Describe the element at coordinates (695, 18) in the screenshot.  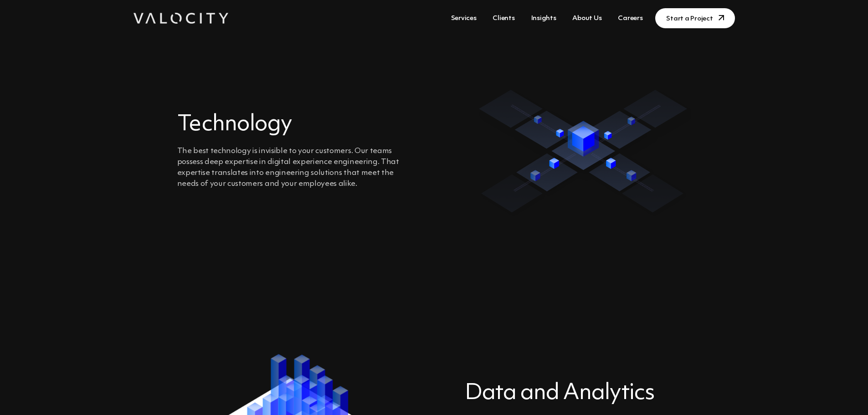
I see `a: Start a Project` at that location.